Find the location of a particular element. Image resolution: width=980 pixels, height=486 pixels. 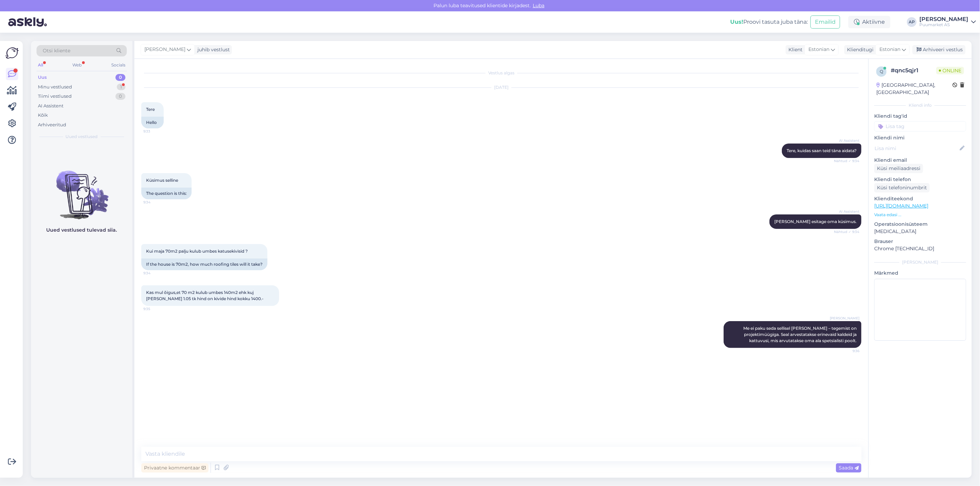

div: Klient is located at coordinates (794, 49).